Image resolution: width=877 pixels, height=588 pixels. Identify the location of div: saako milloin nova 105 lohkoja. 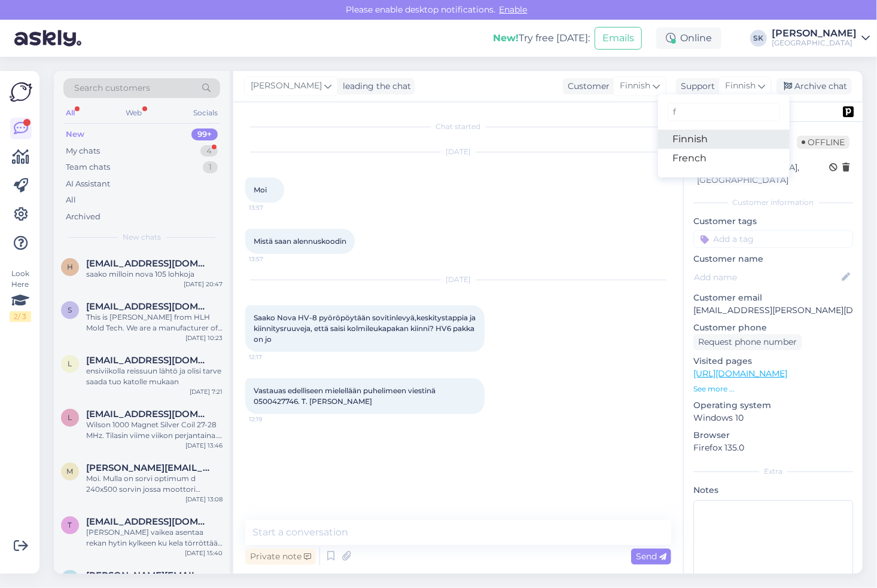
(155, 274).